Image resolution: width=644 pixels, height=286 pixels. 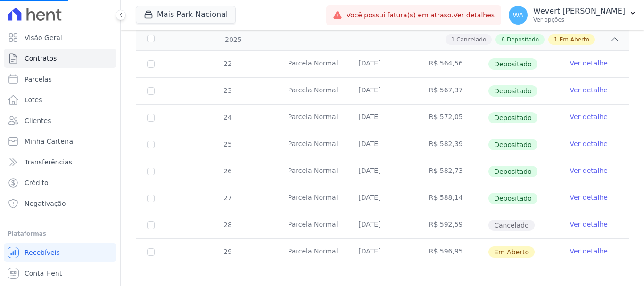 I want to click on a: Crédito, so click(x=60, y=183).